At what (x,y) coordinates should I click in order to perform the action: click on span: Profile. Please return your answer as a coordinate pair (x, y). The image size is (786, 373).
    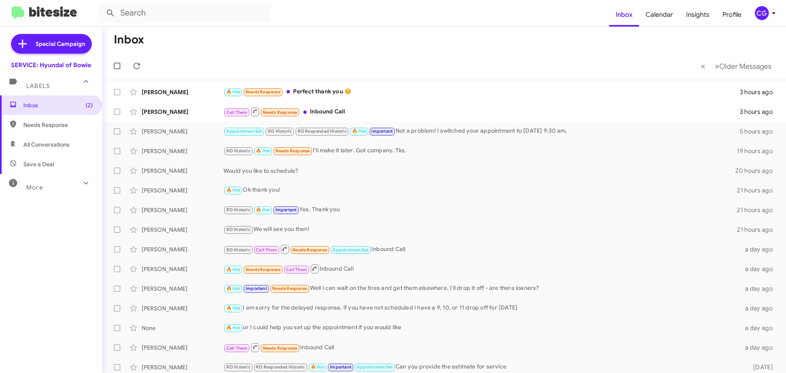
    Looking at the image, I should click on (732, 15).